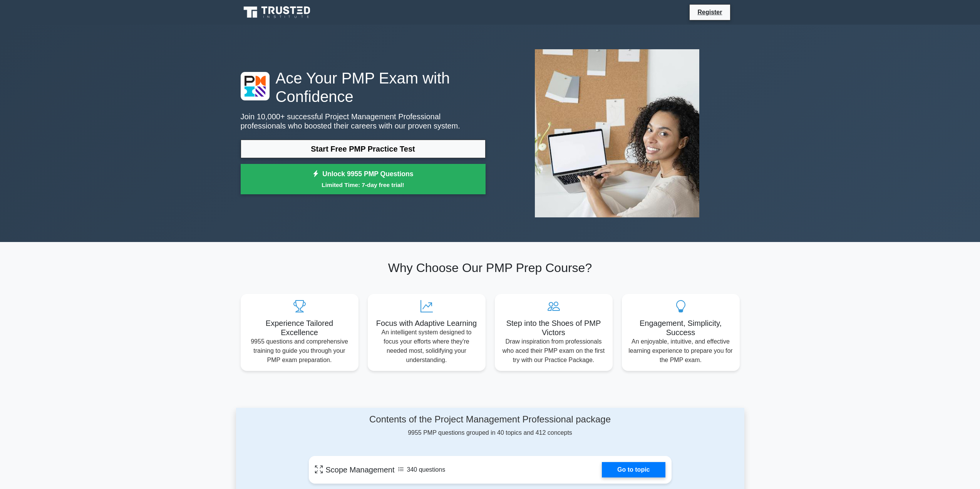 This screenshot has height=489, width=980. Describe the element at coordinates (427, 324) in the screenshot. I see `h5: Focus with Adaptive Learning` at that location.